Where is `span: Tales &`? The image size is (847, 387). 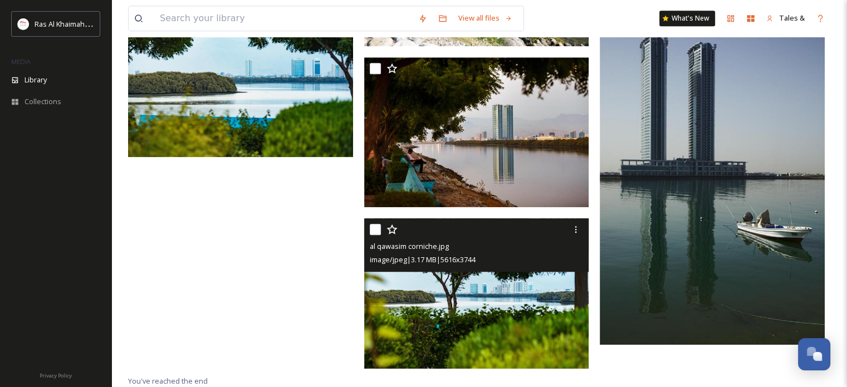 span: Tales & is located at coordinates (792, 18).